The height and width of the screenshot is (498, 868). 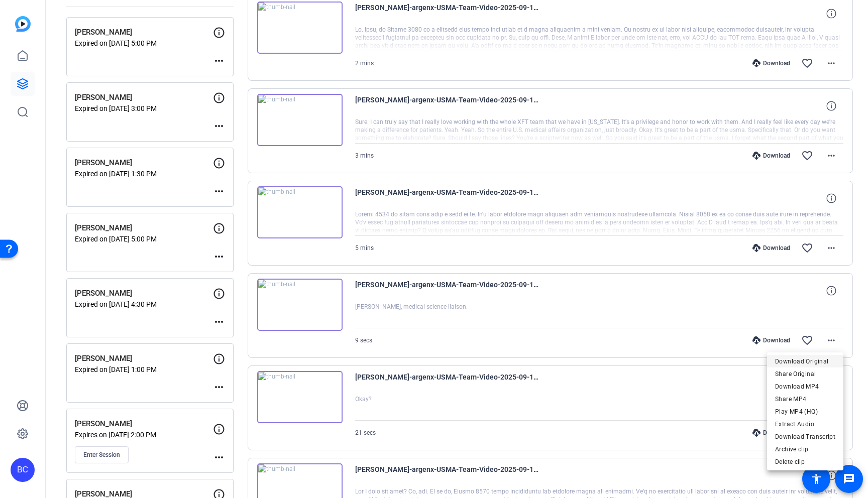 I want to click on span: Download Transcript, so click(x=805, y=437).